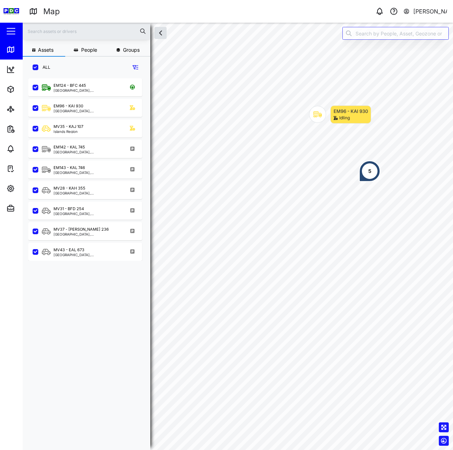 The height and width of the screenshot is (450, 453). I want to click on div: Assets, so click(29, 89).